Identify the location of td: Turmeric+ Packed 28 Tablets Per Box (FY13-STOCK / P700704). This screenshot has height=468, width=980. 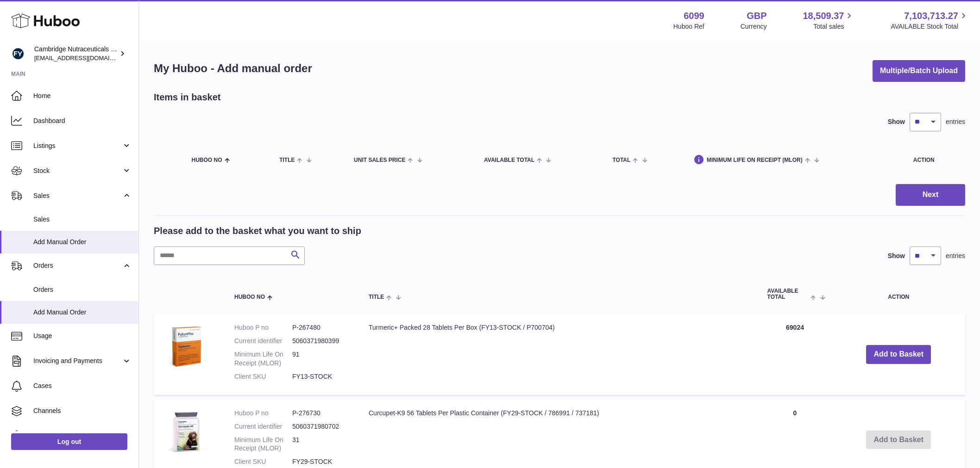
(559, 354).